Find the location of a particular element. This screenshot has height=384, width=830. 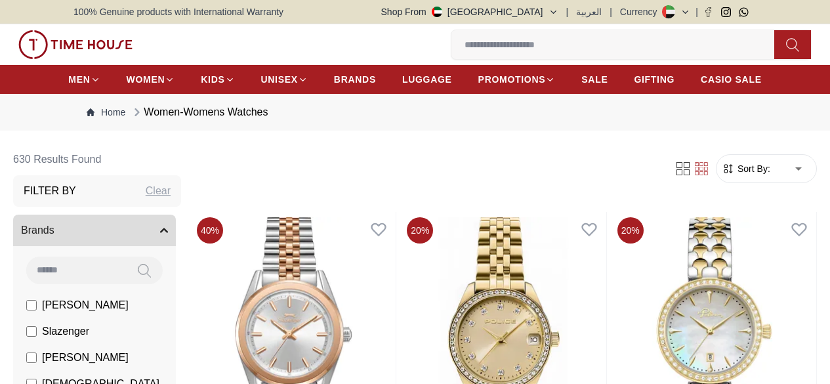

a: KIDS is located at coordinates (217, 79).